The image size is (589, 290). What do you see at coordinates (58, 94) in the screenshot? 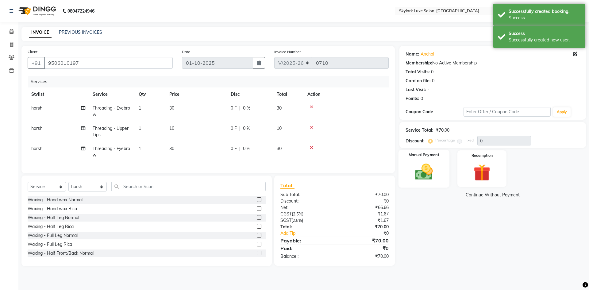
I see `th: Stylist` at bounding box center [58, 94].